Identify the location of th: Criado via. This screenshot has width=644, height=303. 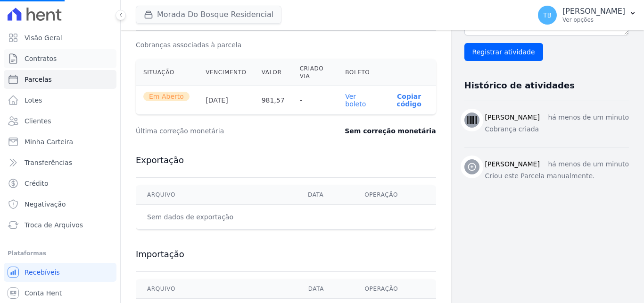
(315, 72).